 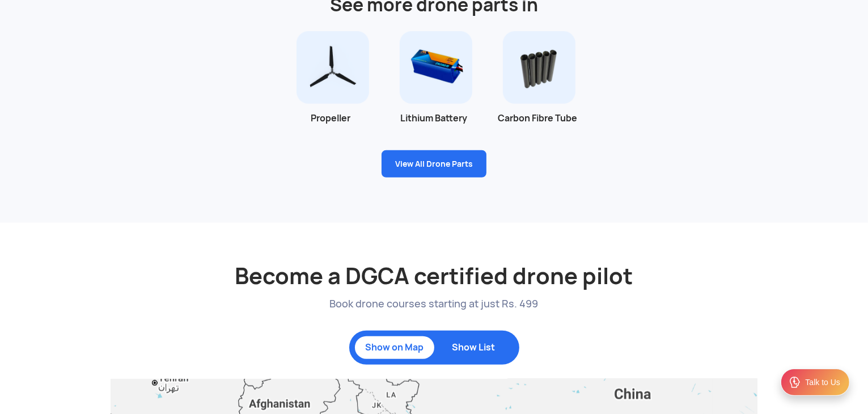 I want to click on a: Propeller, so click(x=331, y=94).